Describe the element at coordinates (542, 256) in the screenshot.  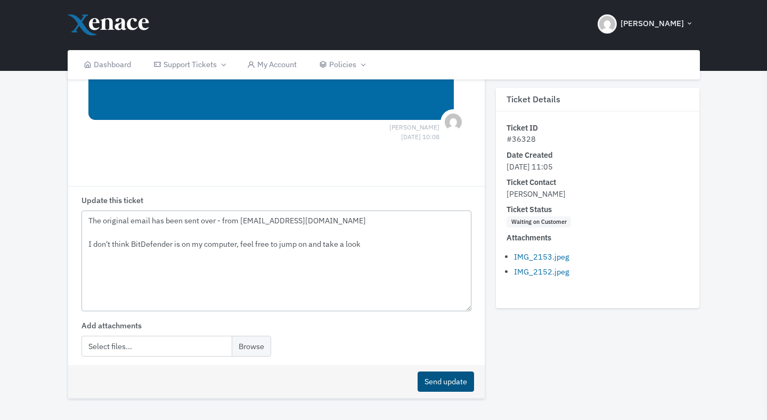
I see `a: IMG_2153.jpeg` at that location.